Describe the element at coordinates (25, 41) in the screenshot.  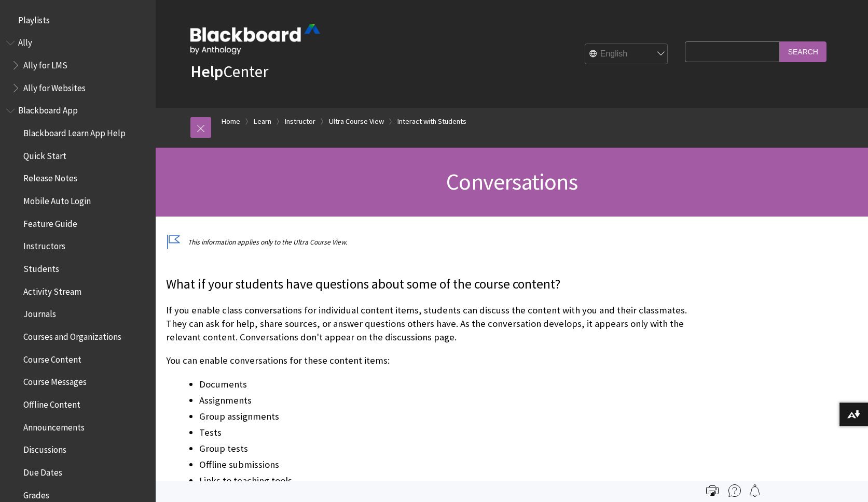
I see `span: Ally` at that location.